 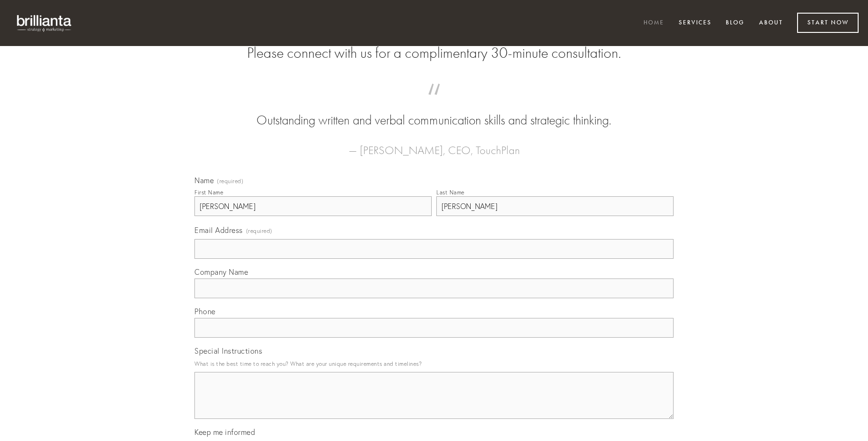 What do you see at coordinates (451, 192) in the screenshot?
I see `div: Last Name` at bounding box center [451, 192].